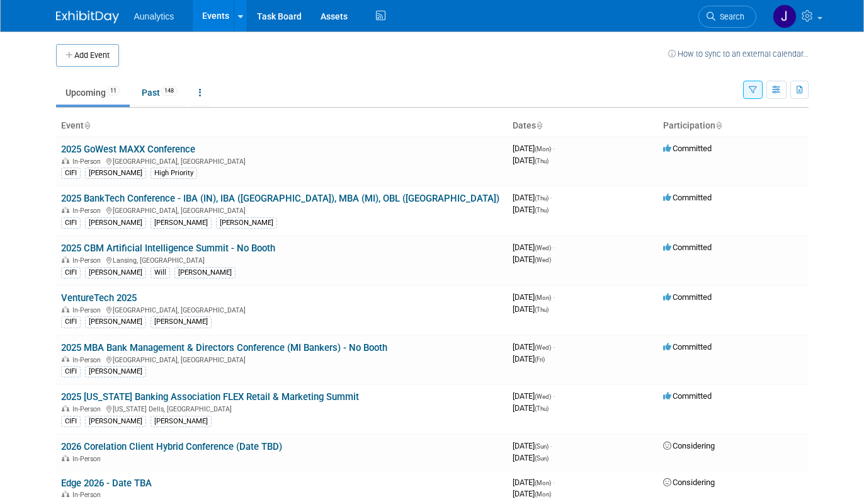  Describe the element at coordinates (174, 173) in the screenshot. I see `div: High Priority` at that location.